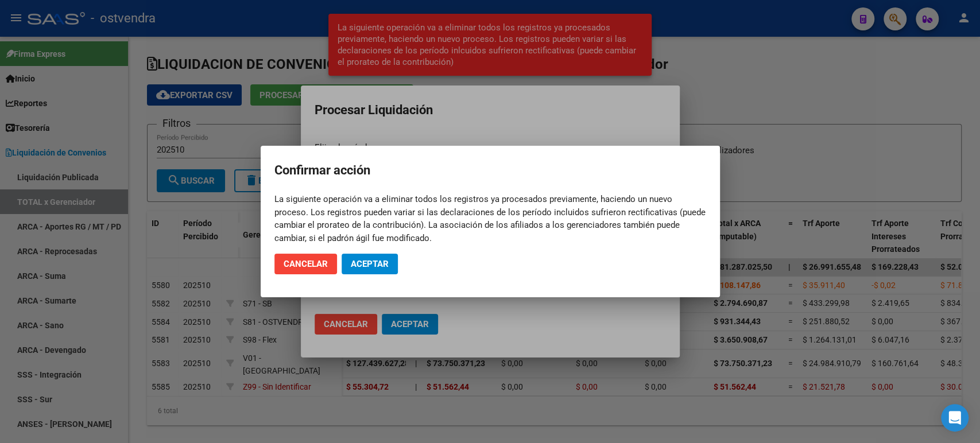  What do you see at coordinates (491, 219) in the screenshot?
I see `mat-dialog-content: La siguiente operación va a eliminar todos los registros ya procesados previamente, haciendo un n...` at bounding box center [491, 219].